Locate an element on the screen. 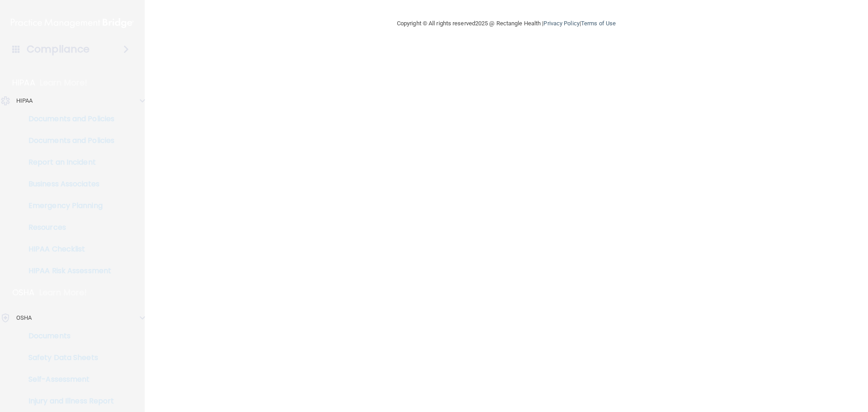 The height and width of the screenshot is (412, 868). a: Privacy Policy is located at coordinates (561, 23).